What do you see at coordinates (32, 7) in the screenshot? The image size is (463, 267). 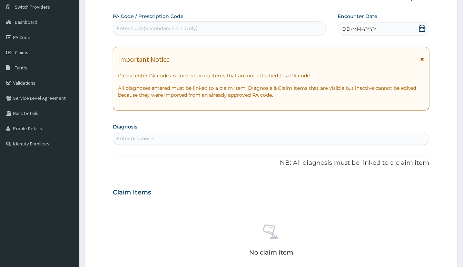 I see `span: Switch Providers` at bounding box center [32, 7].